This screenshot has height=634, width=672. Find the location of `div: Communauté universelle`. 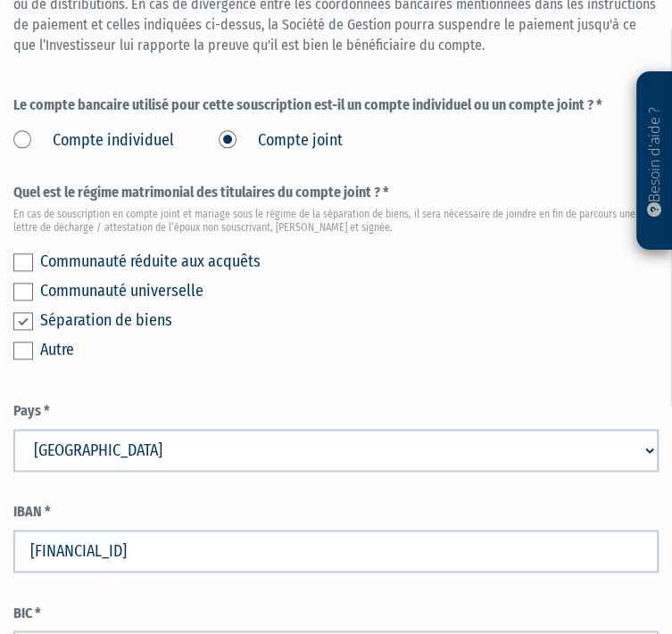

div: Communauté universelle is located at coordinates (348, 291).